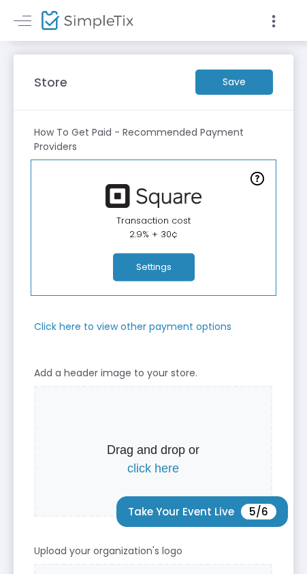  What do you see at coordinates (234, 82) in the screenshot?
I see `m-button: Save` at bounding box center [234, 82].